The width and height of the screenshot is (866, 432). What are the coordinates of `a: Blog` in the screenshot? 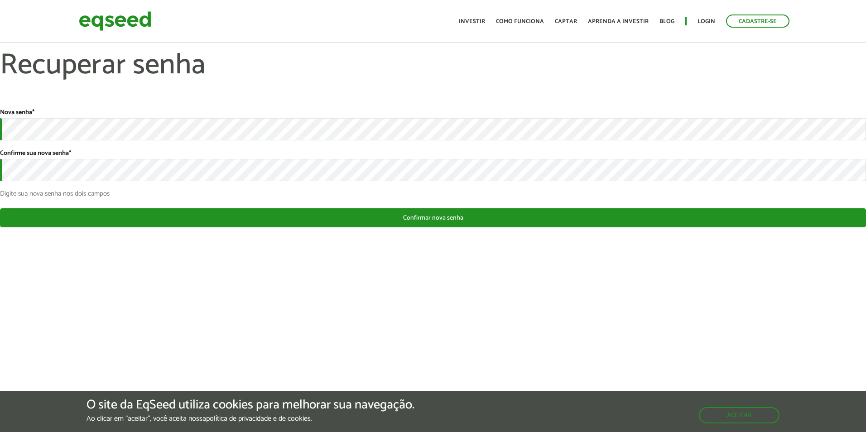 It's located at (667, 21).